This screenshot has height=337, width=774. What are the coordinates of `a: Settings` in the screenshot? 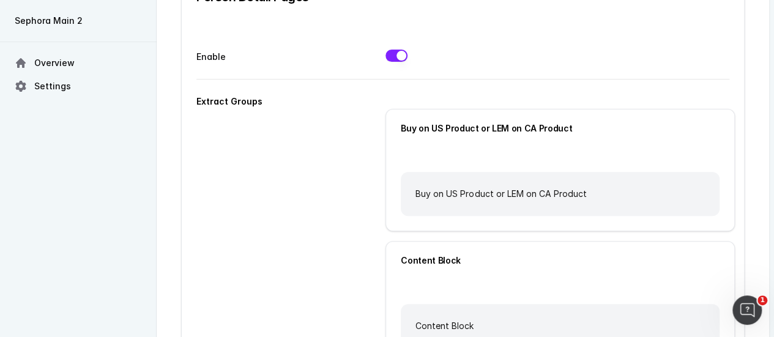 It's located at (78, 86).